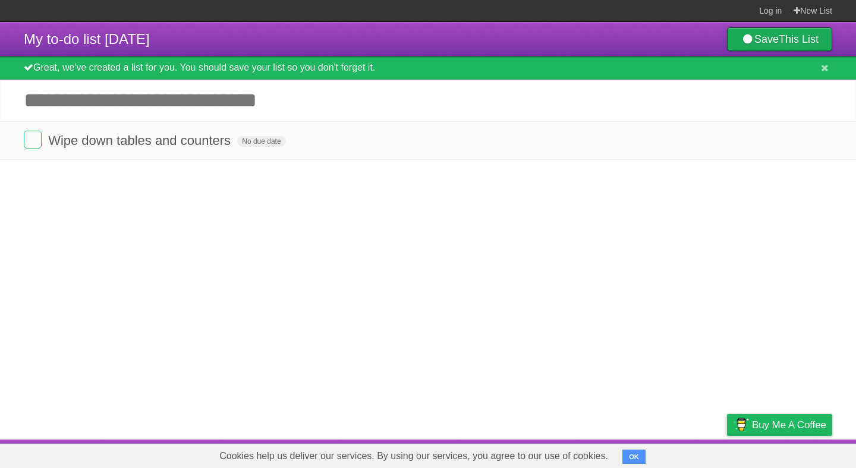 The width and height of the screenshot is (856, 468). Describe the element at coordinates (741, 425) in the screenshot. I see `img: Buy me a coffee` at that location.